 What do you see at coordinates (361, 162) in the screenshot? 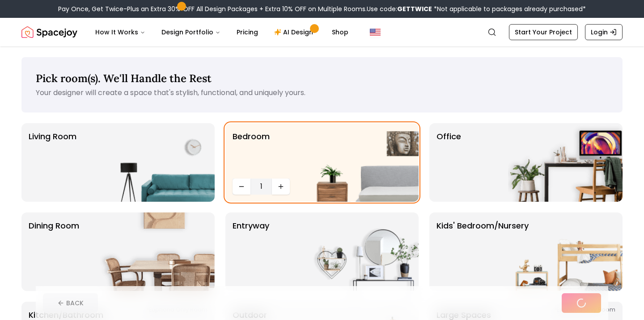
I see `img: Bedroom` at bounding box center [361, 162].